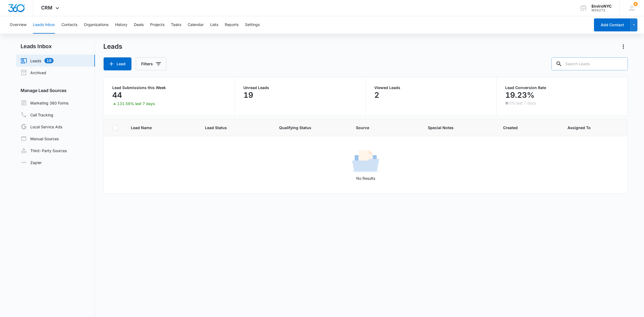 This screenshot has height=317, width=644. I want to click on button: Lead, so click(117, 64).